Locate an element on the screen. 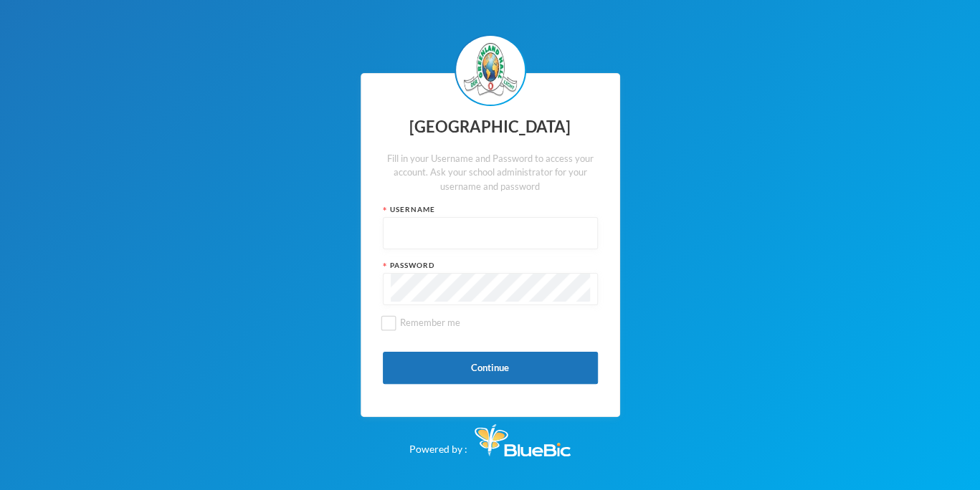  div: Username is located at coordinates (490, 209).